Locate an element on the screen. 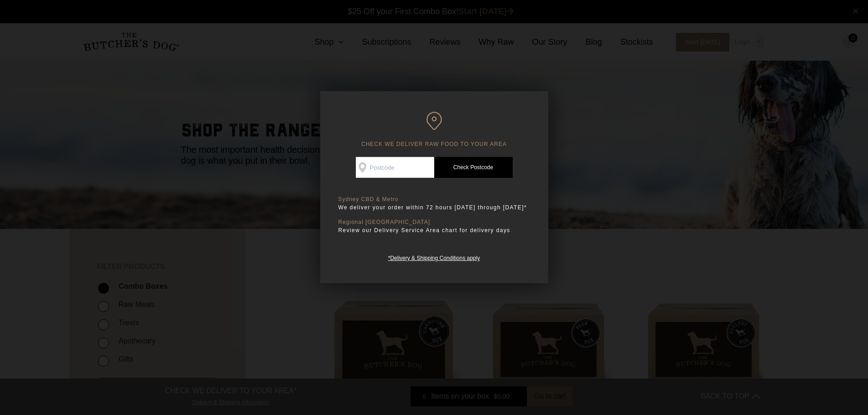  p: Sydney CBD & Metro is located at coordinates (434, 199).